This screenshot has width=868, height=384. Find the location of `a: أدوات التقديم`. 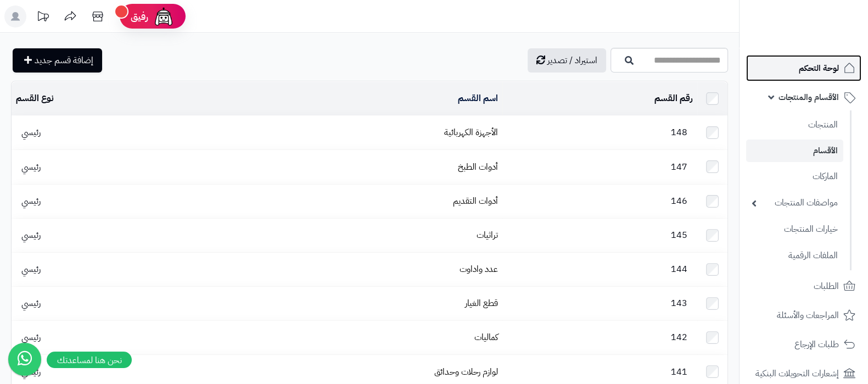

a: أدوات التقديم is located at coordinates (475, 201).